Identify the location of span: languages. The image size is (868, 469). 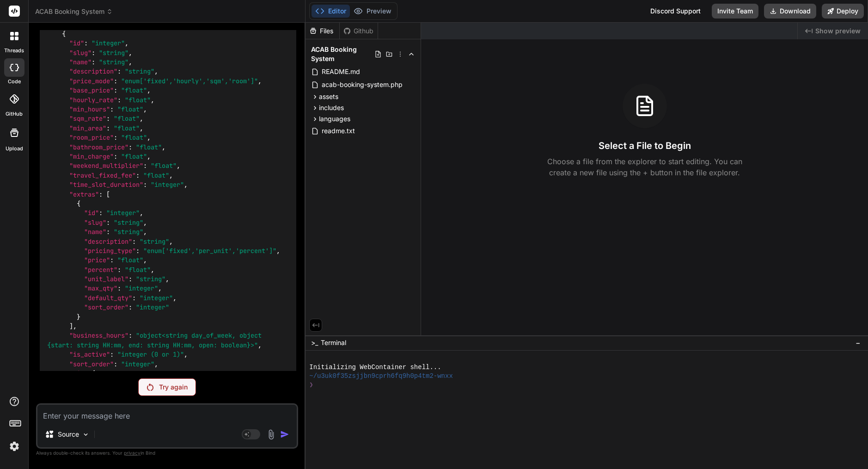
(335, 119).